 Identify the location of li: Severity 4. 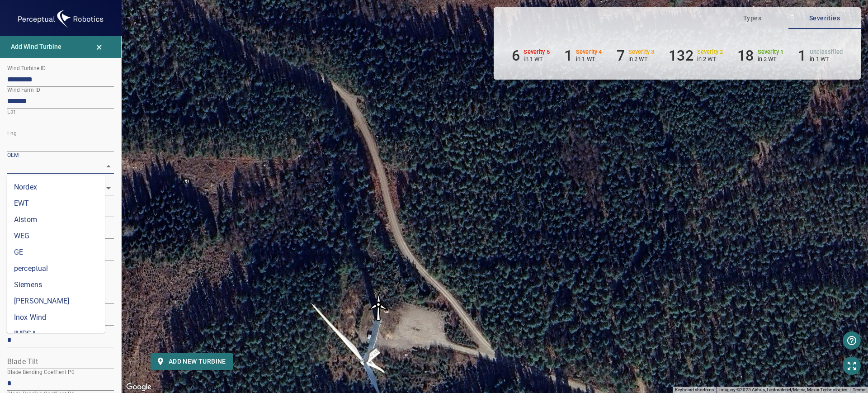
(583, 56).